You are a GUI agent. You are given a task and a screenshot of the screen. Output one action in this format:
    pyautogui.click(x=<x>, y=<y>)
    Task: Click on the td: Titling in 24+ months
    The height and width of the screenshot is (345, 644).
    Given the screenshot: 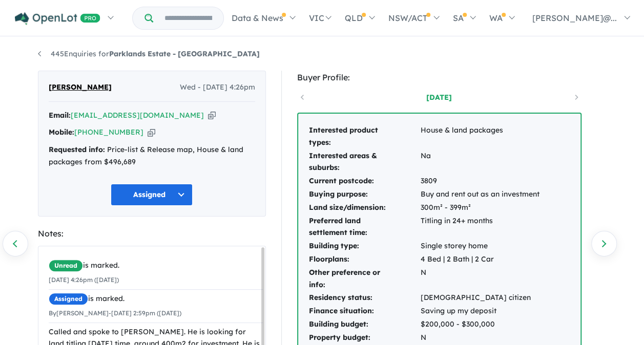 What is the action you would take?
    pyautogui.click(x=481, y=228)
    